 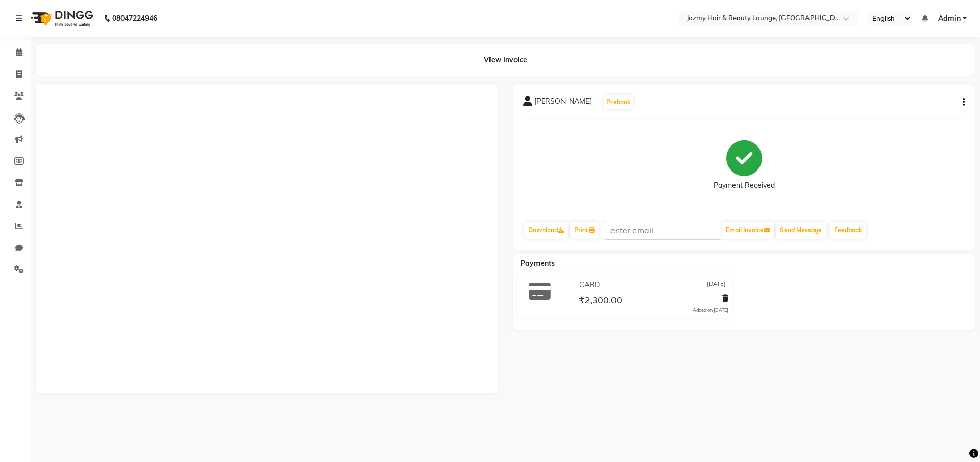 I want to click on input: enter email, so click(x=662, y=230).